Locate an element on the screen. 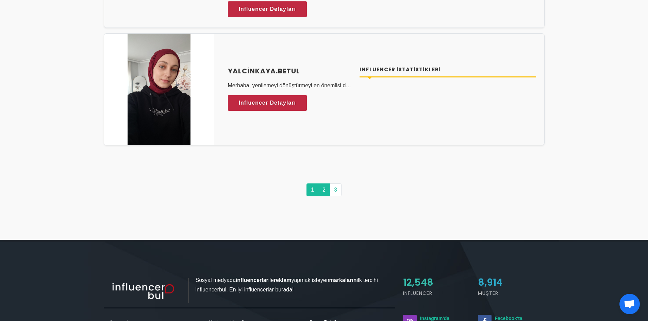  p: Sosyal medyada ile yapmak isteyen ilk tercihi influencerbul. En iyi influencerlar burada! is located at coordinates (249, 285).